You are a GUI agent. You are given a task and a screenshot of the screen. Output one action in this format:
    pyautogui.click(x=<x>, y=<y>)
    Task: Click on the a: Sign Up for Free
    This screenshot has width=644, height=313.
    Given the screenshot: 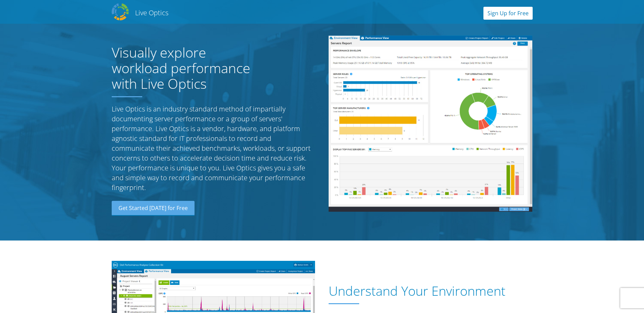 What is the action you would take?
    pyautogui.click(x=508, y=13)
    